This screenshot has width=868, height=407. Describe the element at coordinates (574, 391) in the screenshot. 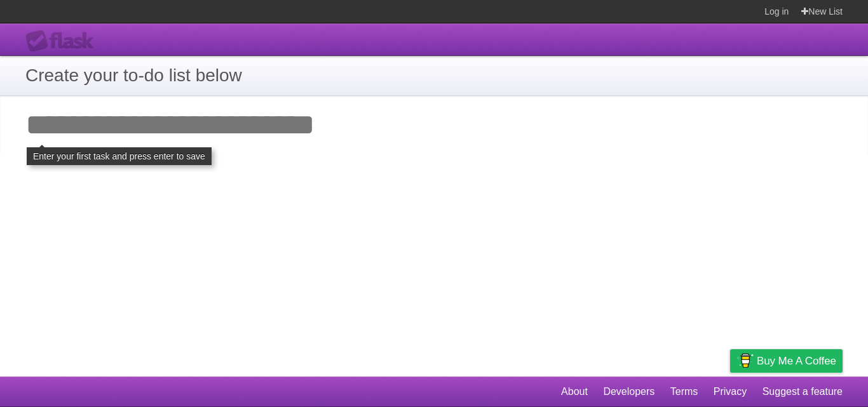

I see `a: About` at that location.